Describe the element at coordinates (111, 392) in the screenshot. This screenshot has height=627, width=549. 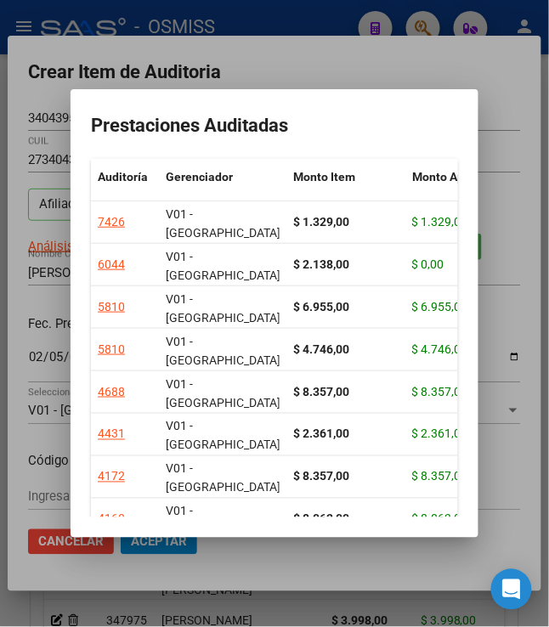
I see `div: 4688` at that location.